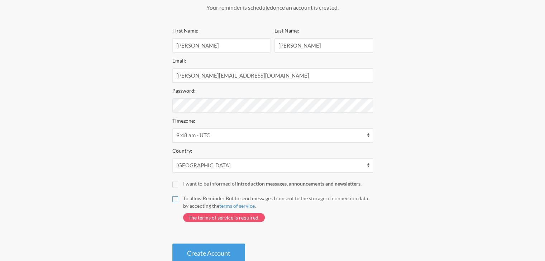  I want to click on div: I want to be informed of, so click(278, 184).